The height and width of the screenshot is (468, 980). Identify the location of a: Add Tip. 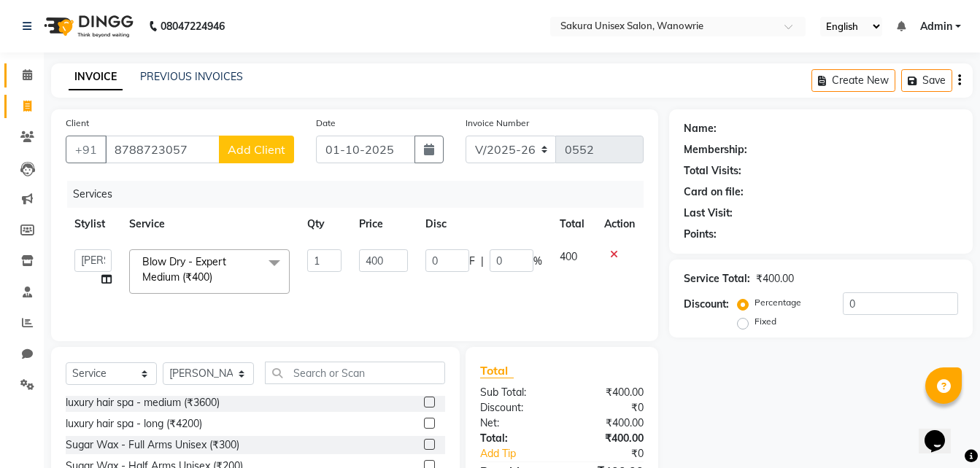
(523, 453).